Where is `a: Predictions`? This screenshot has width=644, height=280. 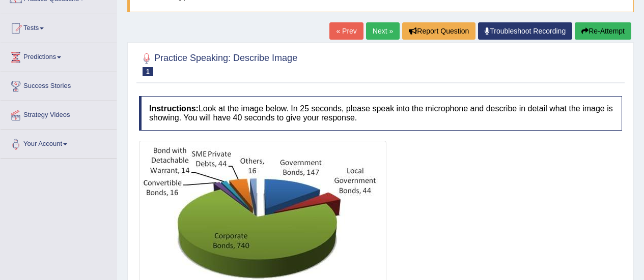
a: Predictions is located at coordinates (58, 56).